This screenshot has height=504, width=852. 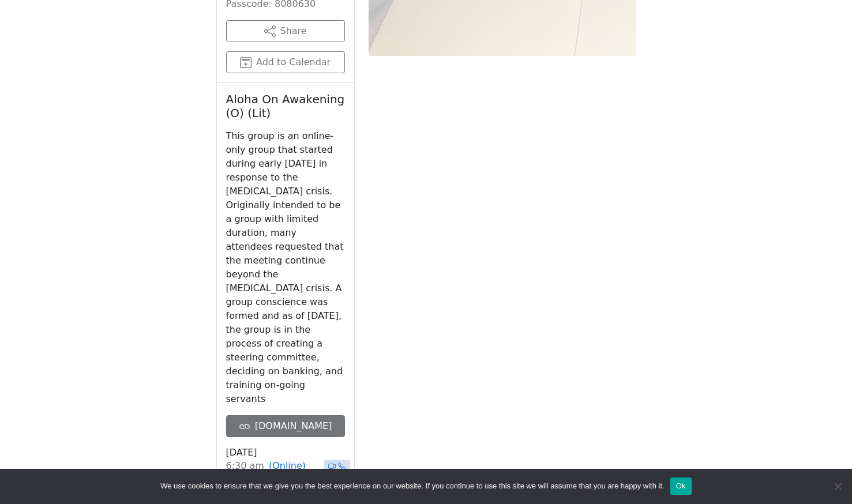 What do you see at coordinates (837, 487) in the screenshot?
I see `span: No` at bounding box center [837, 487].